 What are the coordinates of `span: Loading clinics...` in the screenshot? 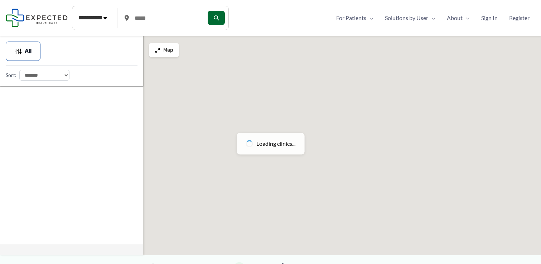 It's located at (276, 144).